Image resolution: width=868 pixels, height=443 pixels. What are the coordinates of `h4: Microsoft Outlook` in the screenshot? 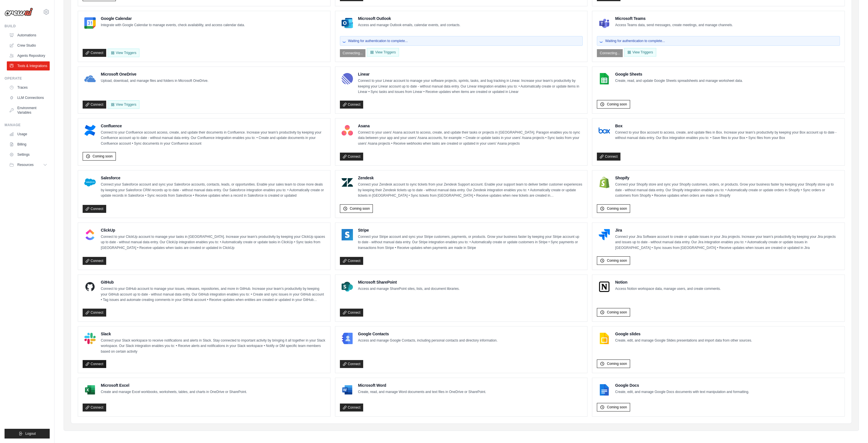 It's located at (409, 19).